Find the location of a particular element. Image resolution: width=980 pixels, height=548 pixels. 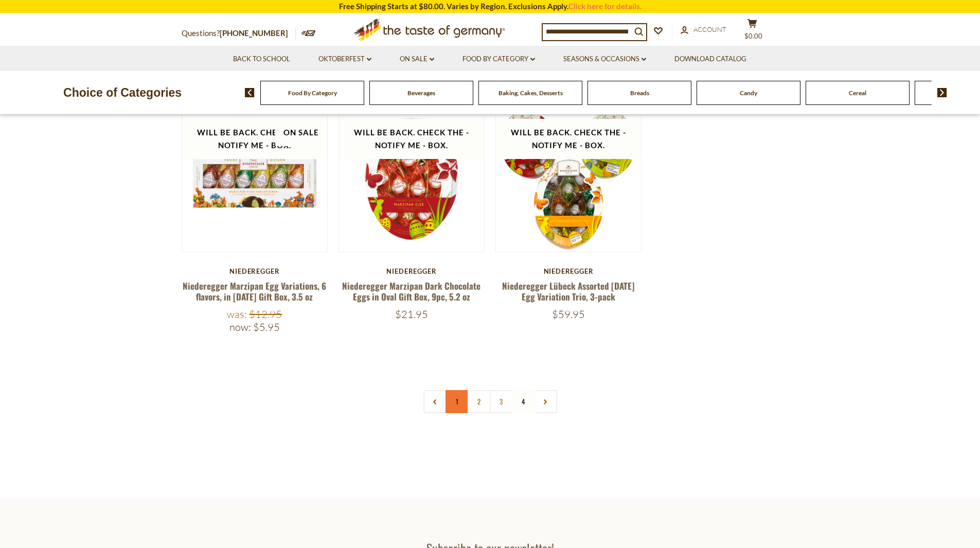

span: $12.95 is located at coordinates (266, 314).